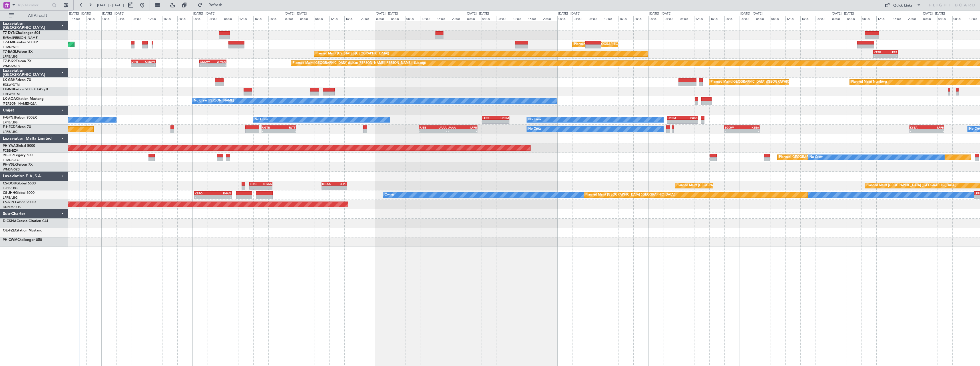  I want to click on a: LFMN/NCE, so click(11, 47).